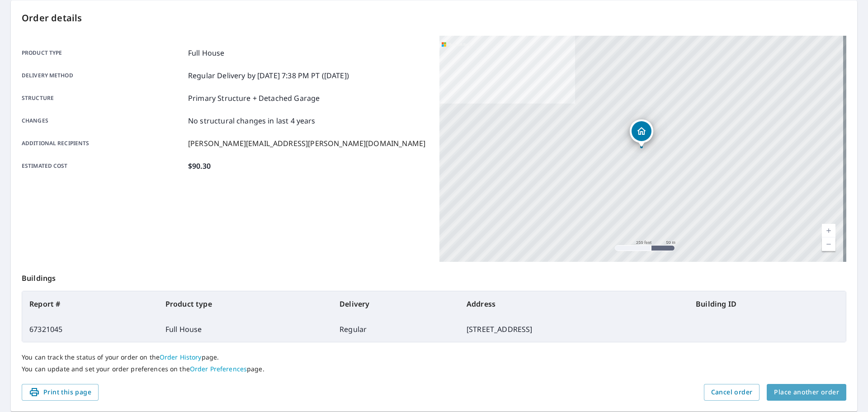 The width and height of the screenshot is (868, 412). I want to click on p: $90.30, so click(199, 166).